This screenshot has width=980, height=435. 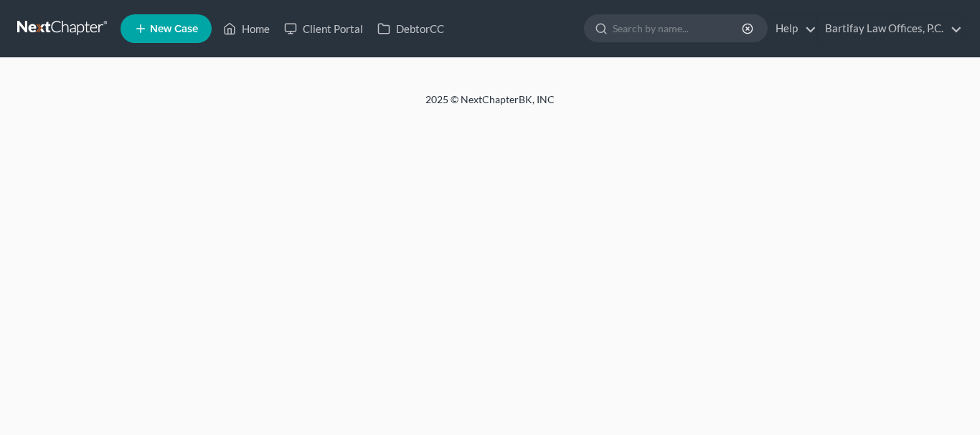 I want to click on a: Bartifay Law Offices, P.C., so click(x=890, y=28).